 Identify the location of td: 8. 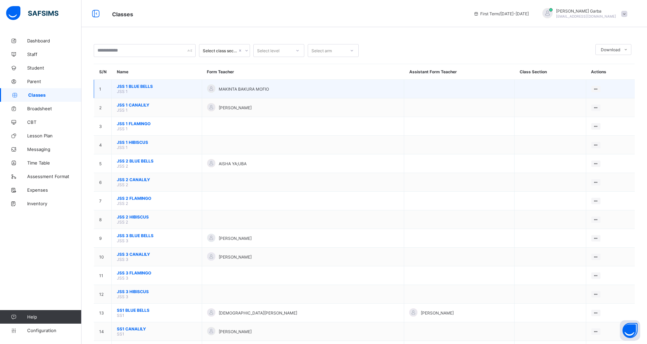
(103, 220).